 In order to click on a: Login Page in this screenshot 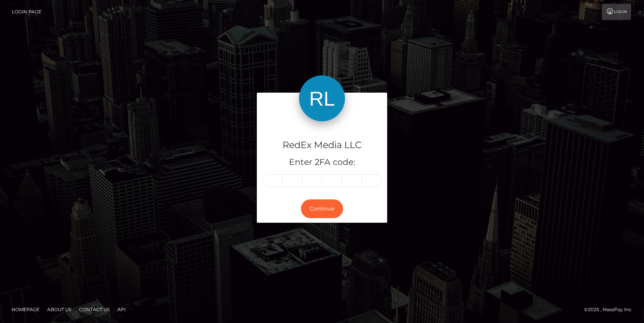, I will do `click(26, 12)`.